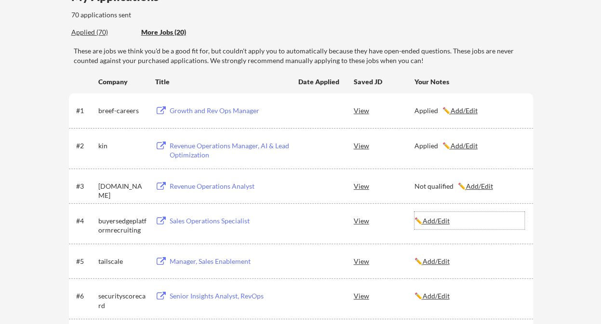 This screenshot has height=324, width=601. I want to click on div: Saved JD, so click(384, 81).